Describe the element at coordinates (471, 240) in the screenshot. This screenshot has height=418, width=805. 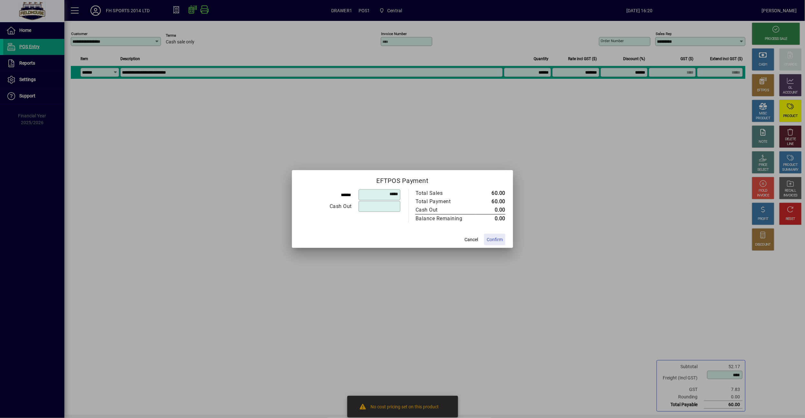
I see `span: Cancel` at that location.